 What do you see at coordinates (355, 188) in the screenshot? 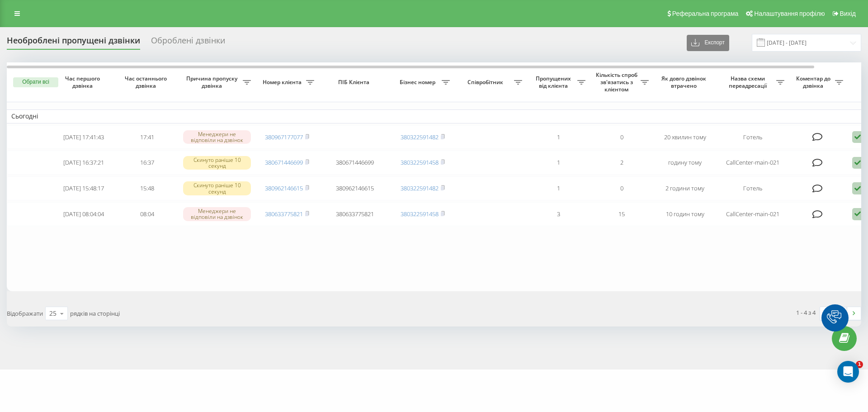
I see `td: 380962146615` at bounding box center [355, 188].